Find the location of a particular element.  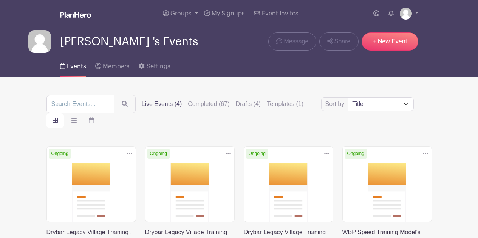

div: order and view is located at coordinates (73, 121).